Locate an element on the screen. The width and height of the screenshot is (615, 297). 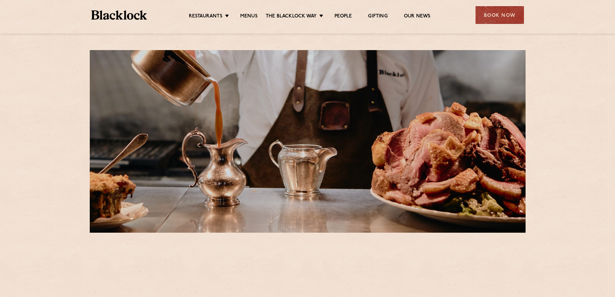
img: BL_Textured_Logo-footer-cropped.svg is located at coordinates (119, 15).